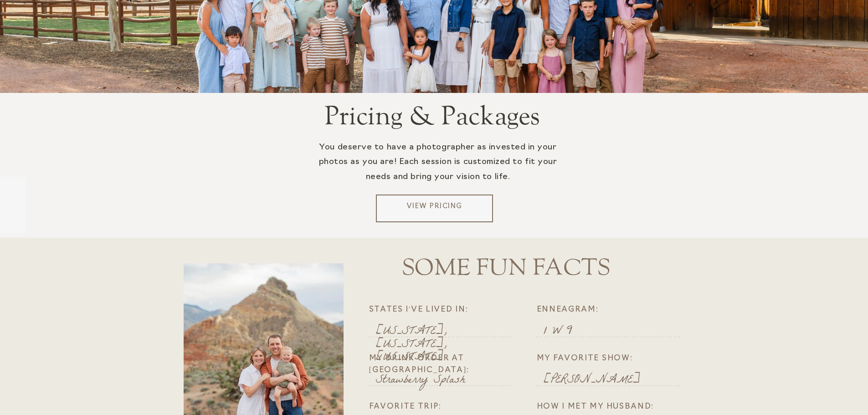  Describe the element at coordinates (614, 408) in the screenshot. I see `p: How I met my husband:` at that location.